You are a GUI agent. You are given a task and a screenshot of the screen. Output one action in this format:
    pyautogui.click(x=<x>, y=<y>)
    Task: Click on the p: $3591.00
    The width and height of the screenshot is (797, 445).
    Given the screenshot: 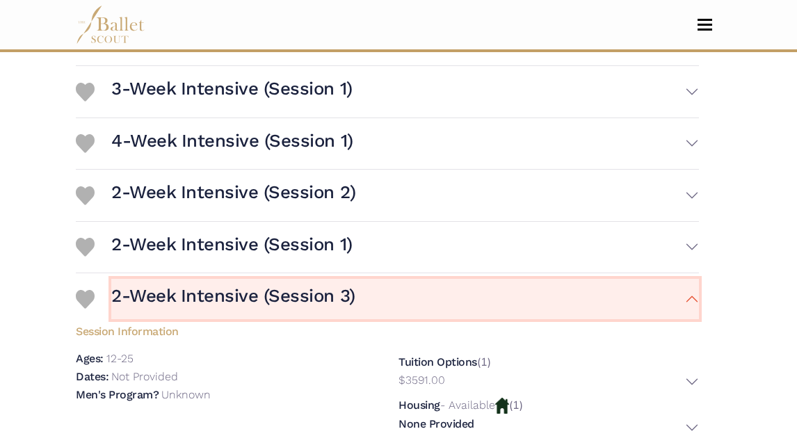 What is the action you would take?
    pyautogui.click(x=422, y=380)
    